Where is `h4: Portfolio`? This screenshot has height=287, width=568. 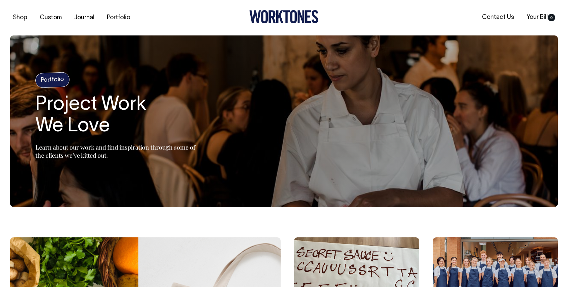 h4: Portfolio is located at coordinates (52, 80).